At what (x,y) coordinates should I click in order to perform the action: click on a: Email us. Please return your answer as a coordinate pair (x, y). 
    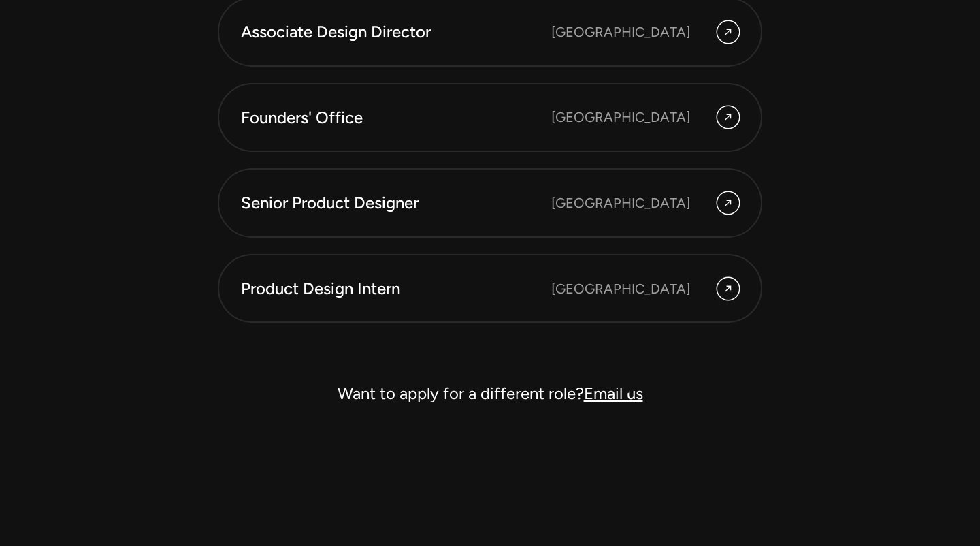
    Looking at the image, I should click on (613, 393).